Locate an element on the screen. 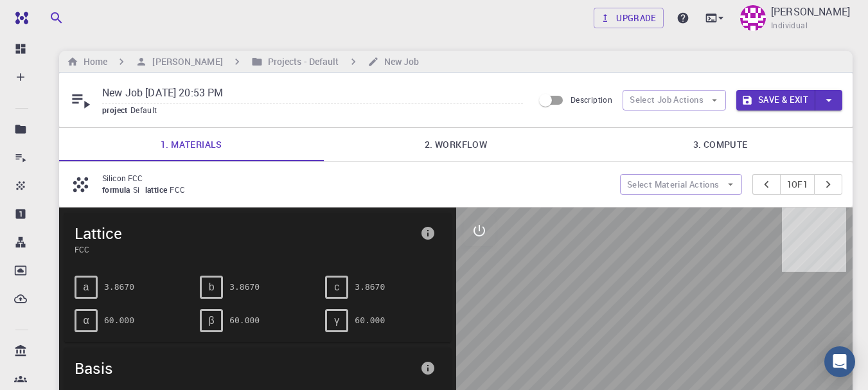 The height and width of the screenshot is (390, 868). a: Upgrade is located at coordinates (629, 18).